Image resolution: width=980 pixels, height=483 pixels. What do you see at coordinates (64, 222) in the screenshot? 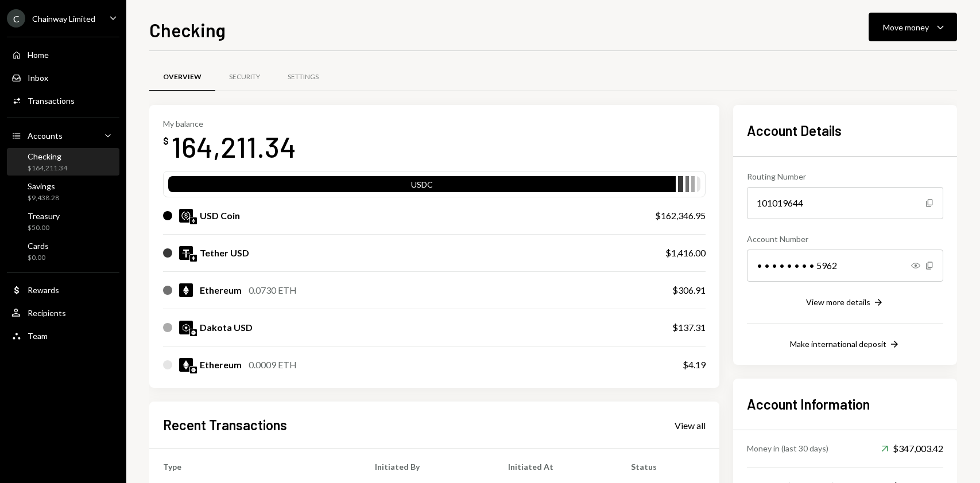
I see `a: Treasury$50.00` at bounding box center [64, 222].